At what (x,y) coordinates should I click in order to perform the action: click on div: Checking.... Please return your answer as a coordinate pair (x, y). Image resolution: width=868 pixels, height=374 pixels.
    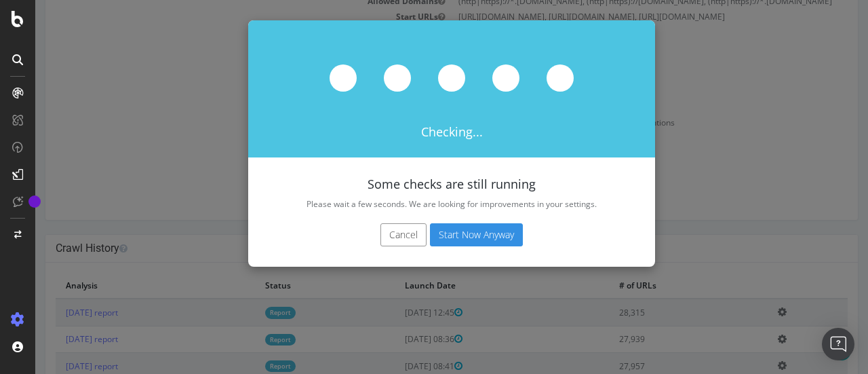
    Looking at the image, I should click on (417, 89).